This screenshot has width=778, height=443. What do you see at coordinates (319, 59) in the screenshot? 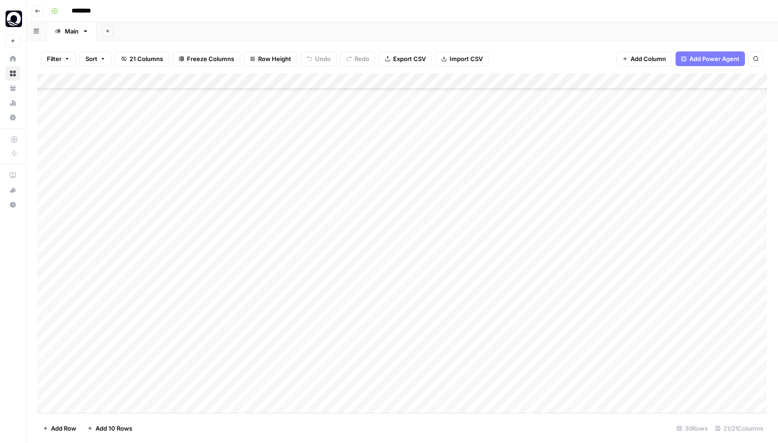
I see `button: Undo` at bounding box center [319, 59].